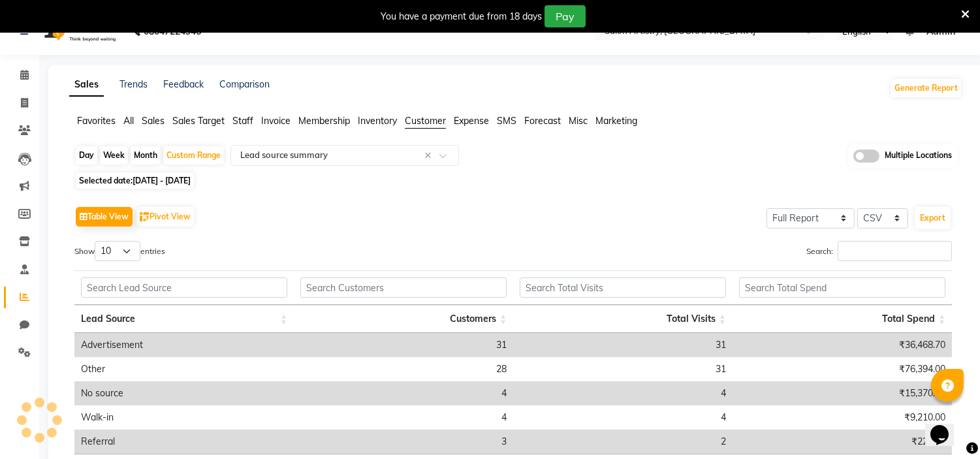  What do you see at coordinates (275, 120) in the screenshot?
I see `span: Invoice` at bounding box center [275, 120].